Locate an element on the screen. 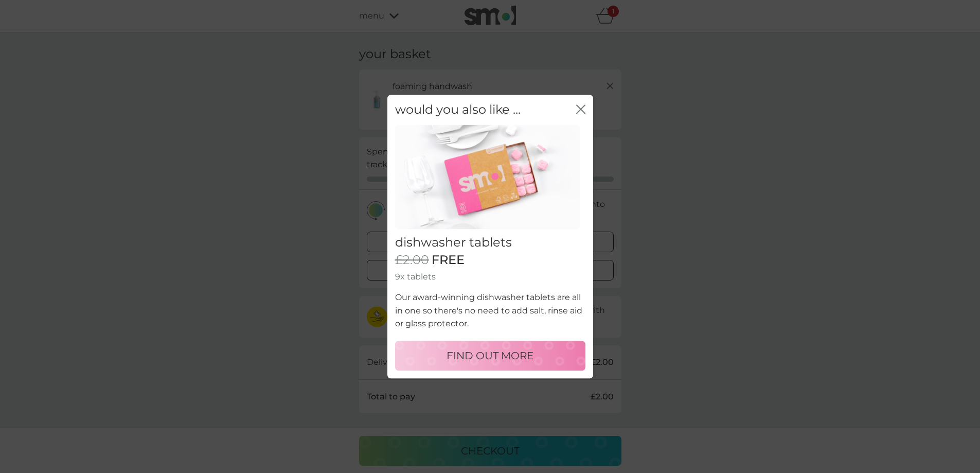 Image resolution: width=980 pixels, height=473 pixels. button: close is located at coordinates (581, 109).